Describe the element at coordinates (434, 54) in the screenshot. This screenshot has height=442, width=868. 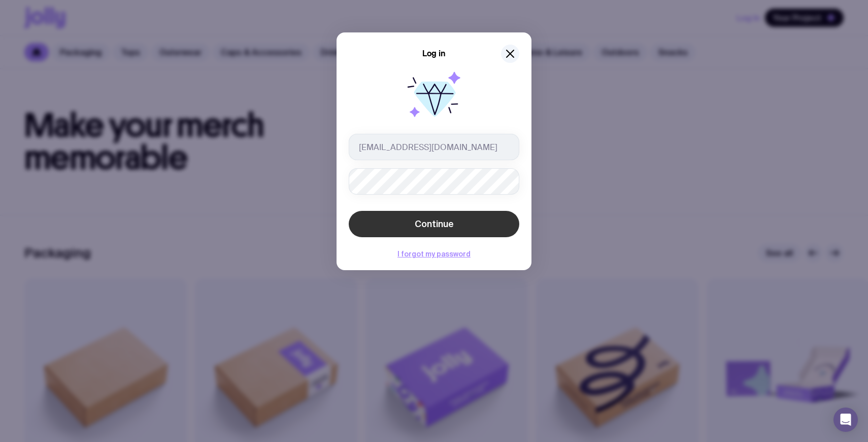
I see `h5: Log in` at that location.